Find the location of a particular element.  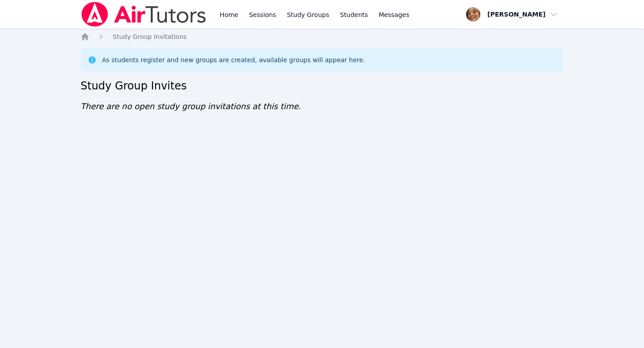

nav: Breadcrumb is located at coordinates (322, 36).